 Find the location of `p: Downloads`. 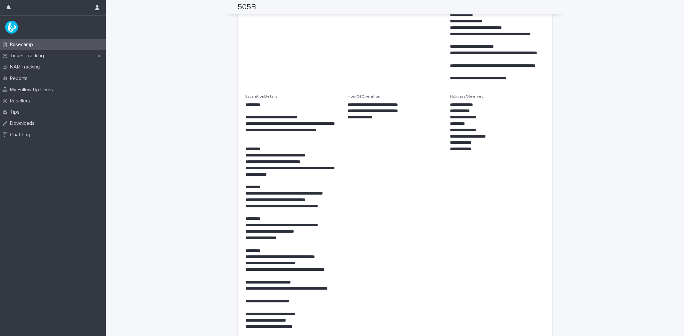

p: Downloads is located at coordinates (23, 123).